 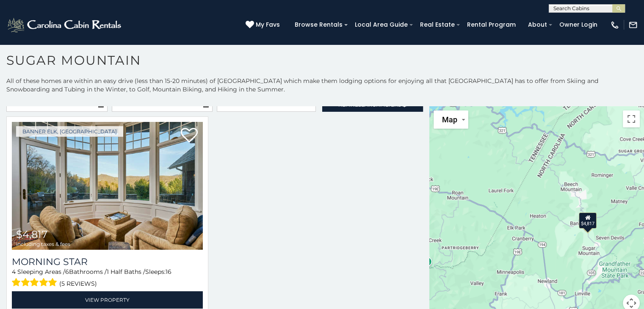 I want to click on a: Morning Star, so click(x=107, y=261).